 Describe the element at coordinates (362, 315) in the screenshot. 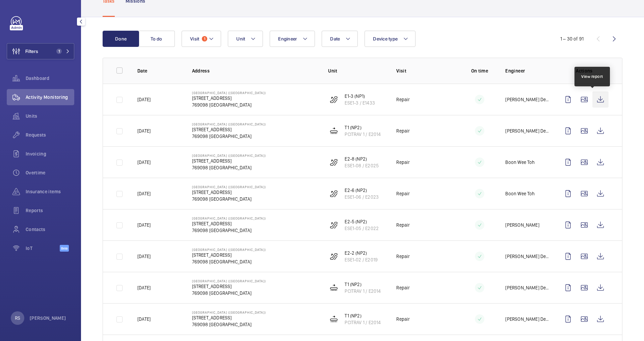

I see `p: T1 (NP2)` at that location.